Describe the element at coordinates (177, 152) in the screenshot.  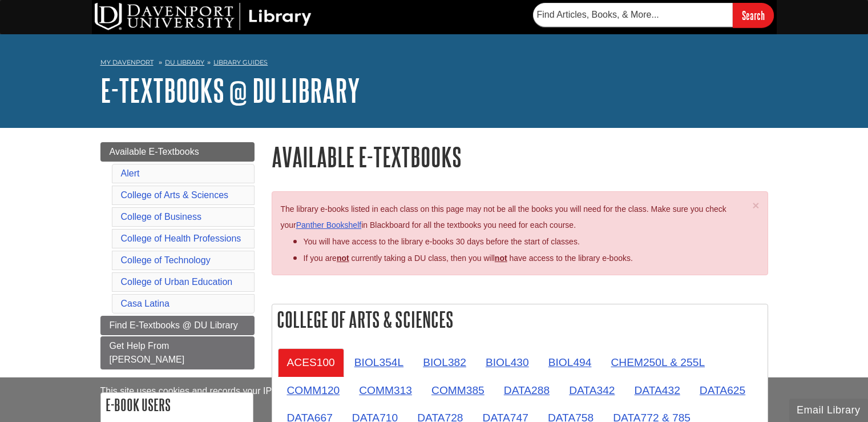
I see `a: Available E-Textbooks` at that location.